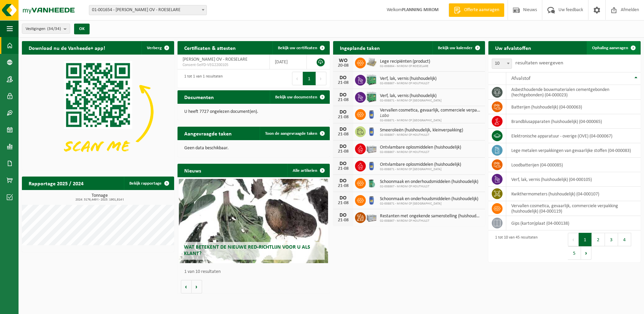 Image resolution: width=644 pixels, height=314 pixels. Describe the element at coordinates (539, 63) in the screenshot. I see `label: resultaten weergeven` at that location.